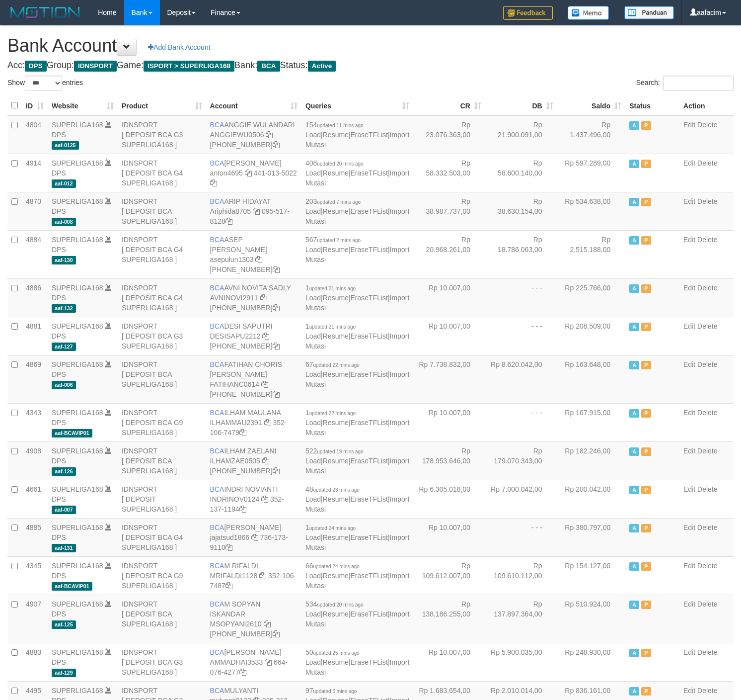 This screenshot has width=741, height=700. What do you see at coordinates (591, 336) in the screenshot?
I see `td: Rp 208.509,00` at bounding box center [591, 336].